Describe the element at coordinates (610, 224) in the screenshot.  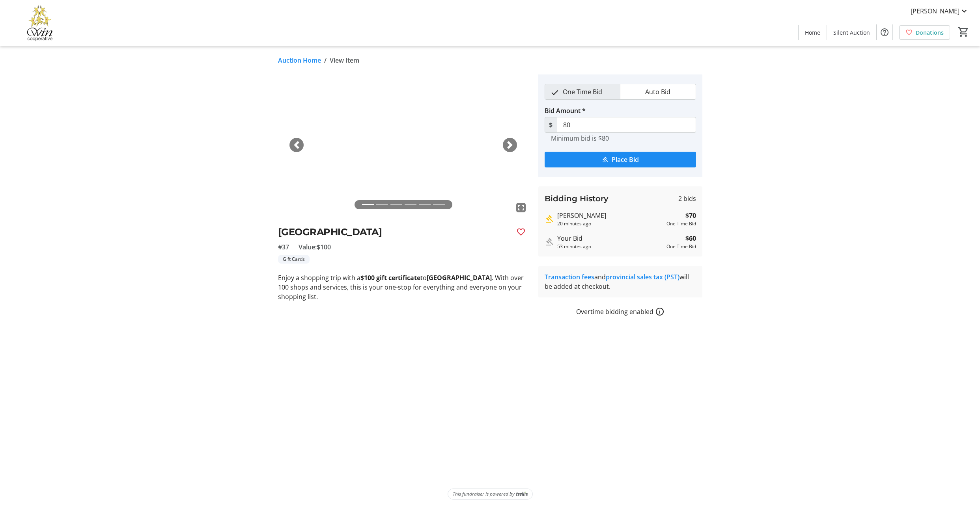
I see `div: 20 minutes ago` at that location.